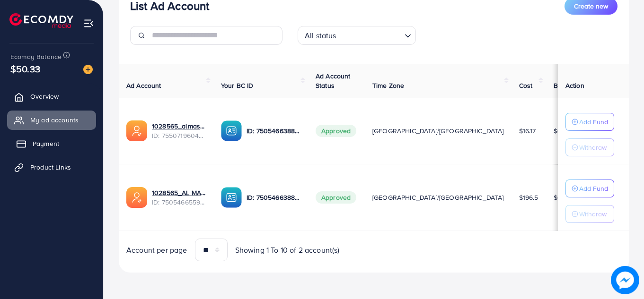 This screenshot has width=644, height=299. Describe the element at coordinates (179, 136) in the screenshot. I see `span: ID: 7550719604931461136` at that location.